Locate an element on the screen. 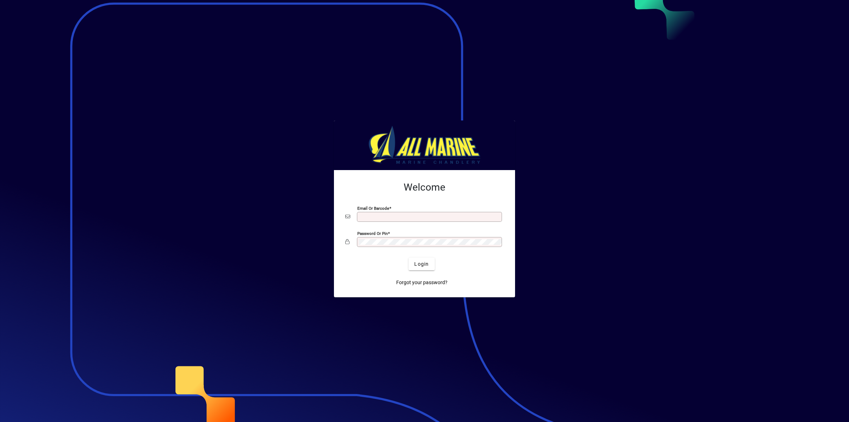 This screenshot has height=422, width=849. a: Forgot your password? is located at coordinates (422, 282).